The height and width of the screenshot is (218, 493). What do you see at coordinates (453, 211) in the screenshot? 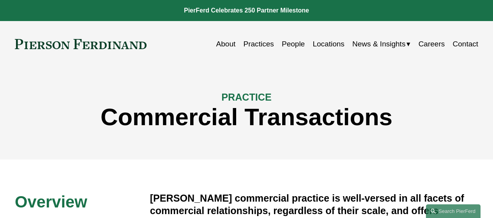
I see `a: Search this site` at bounding box center [453, 211].